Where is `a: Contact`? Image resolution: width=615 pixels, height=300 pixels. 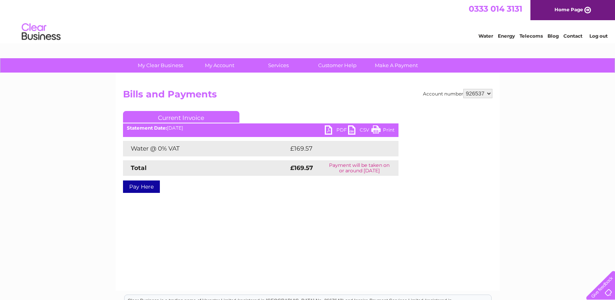 a: Contact is located at coordinates (573, 36).